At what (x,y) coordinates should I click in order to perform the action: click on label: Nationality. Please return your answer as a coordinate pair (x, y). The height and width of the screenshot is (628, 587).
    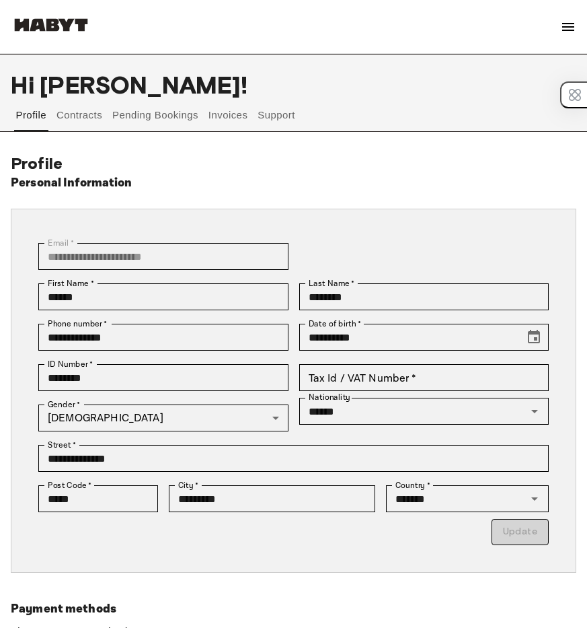
    Looking at the image, I should click on (330, 397).